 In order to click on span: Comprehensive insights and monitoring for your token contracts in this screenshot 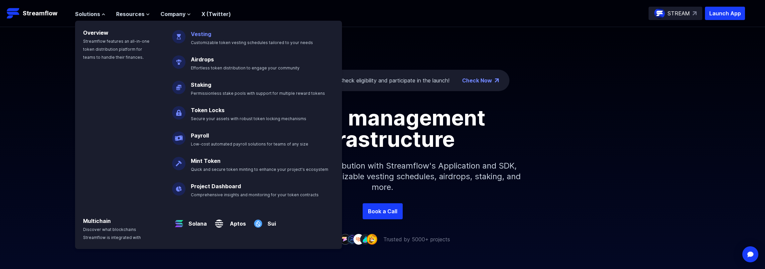, I will do `click(254, 194)`.